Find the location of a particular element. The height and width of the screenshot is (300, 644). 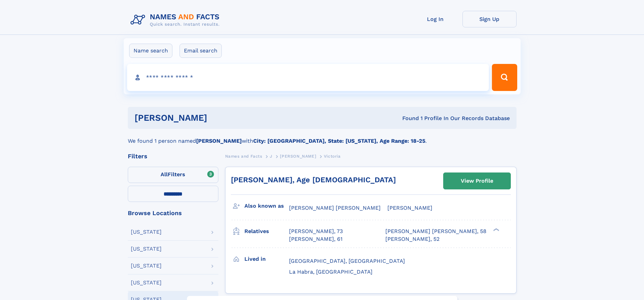

a: Sign Up is located at coordinates (490, 19).